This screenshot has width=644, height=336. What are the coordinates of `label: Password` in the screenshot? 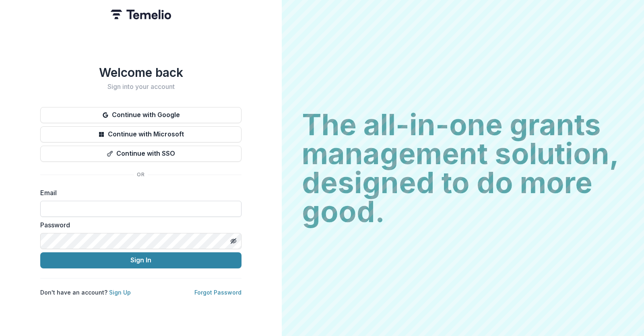 It's located at (138, 225).